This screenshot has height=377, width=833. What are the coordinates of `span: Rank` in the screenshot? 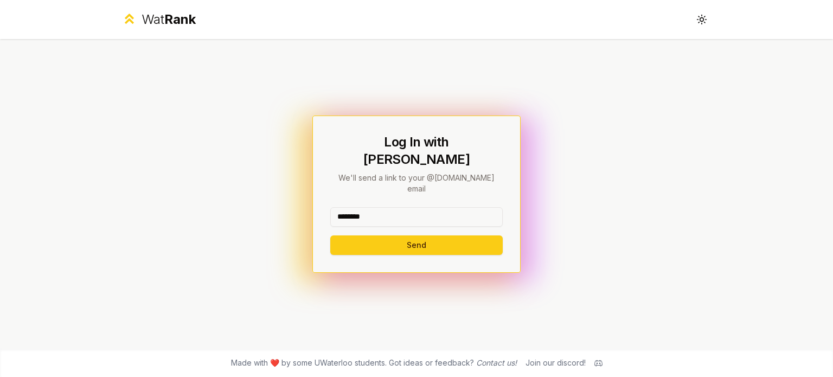 It's located at (180, 19).